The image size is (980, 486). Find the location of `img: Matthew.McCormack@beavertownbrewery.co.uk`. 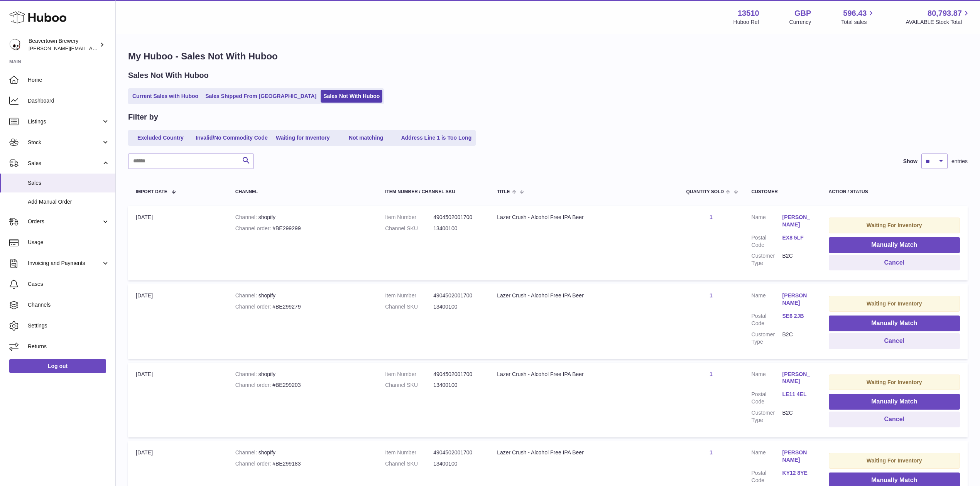

img: Matthew.McCormack@beavertownbrewery.co.uk is located at coordinates (15, 45).